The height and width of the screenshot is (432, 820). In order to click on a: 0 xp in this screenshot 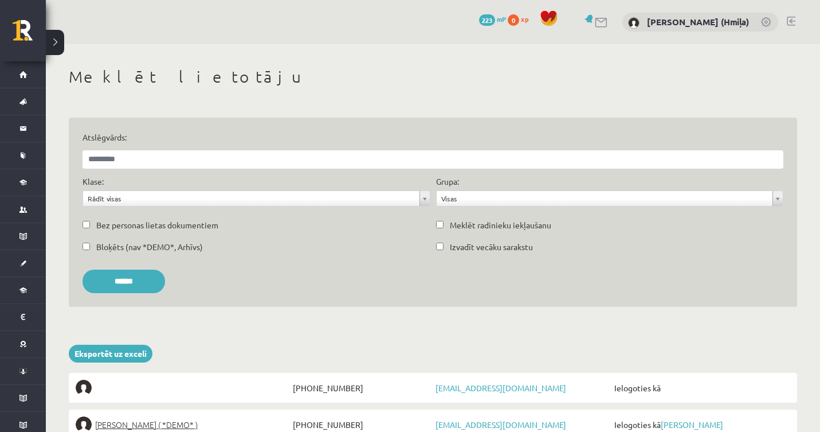, I will do `click(521, 19)`.